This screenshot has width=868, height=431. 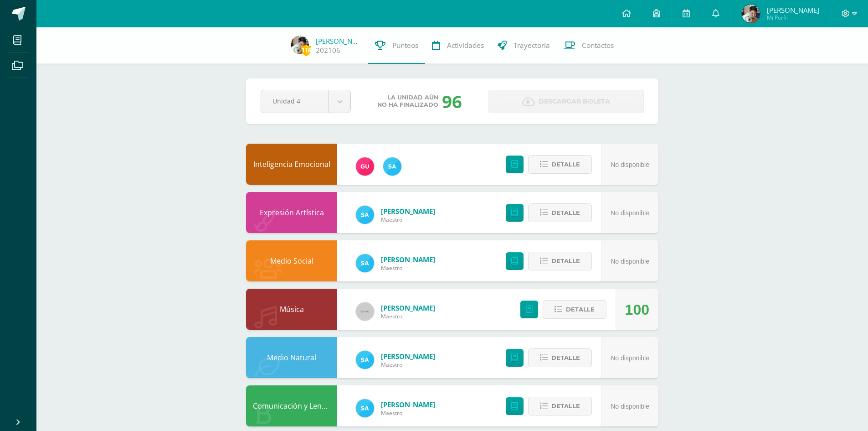 I want to click on div: 96, so click(x=452, y=101).